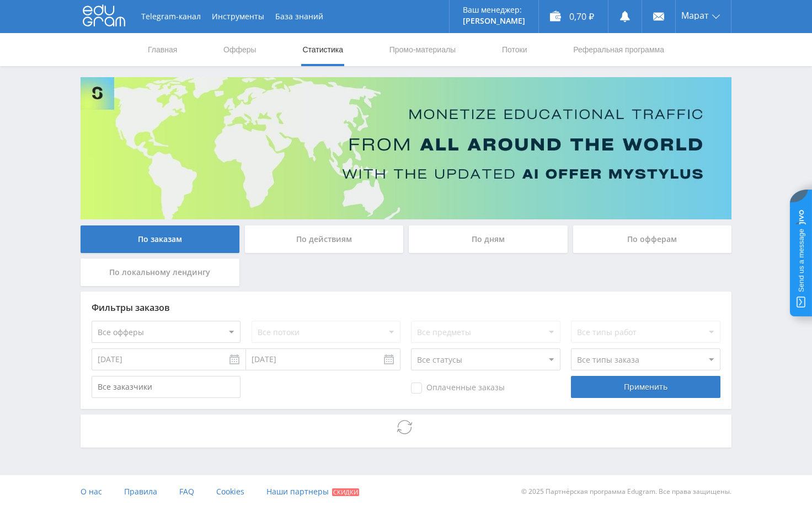 This screenshot has height=506, width=812. Describe the element at coordinates (345, 493) in the screenshot. I see `span: Скидки` at that location.